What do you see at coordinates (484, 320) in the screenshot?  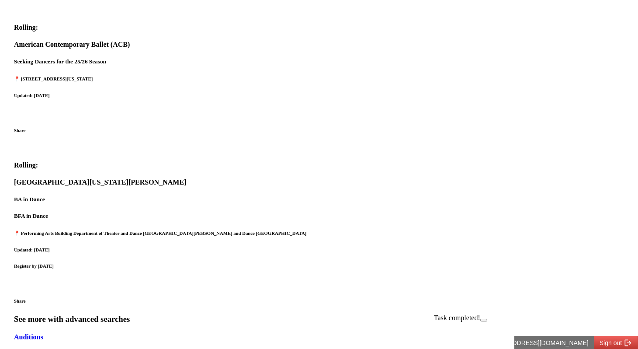 I see `button: Close` at bounding box center [484, 320].